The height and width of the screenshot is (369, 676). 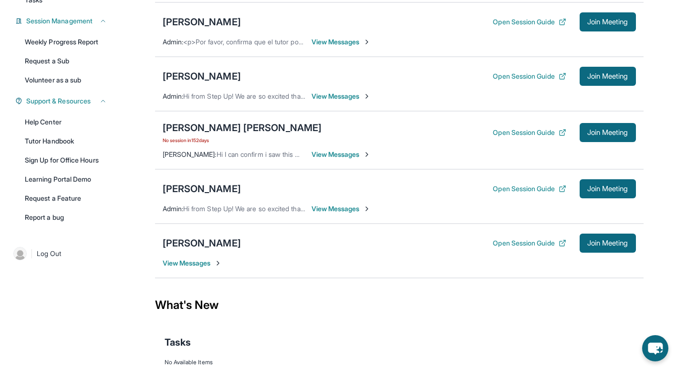 I want to click on button: chat-button, so click(x=655, y=348).